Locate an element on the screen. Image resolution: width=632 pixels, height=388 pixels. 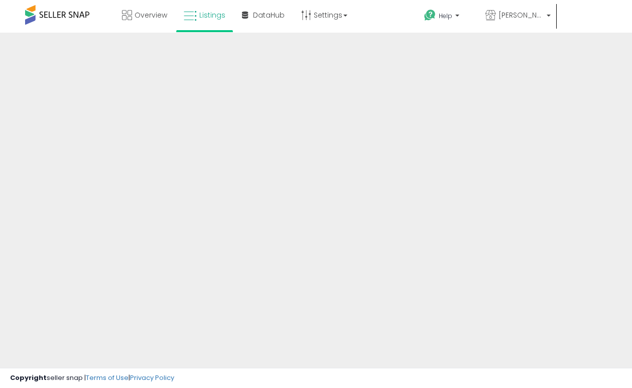
span: Listings is located at coordinates (212, 15).